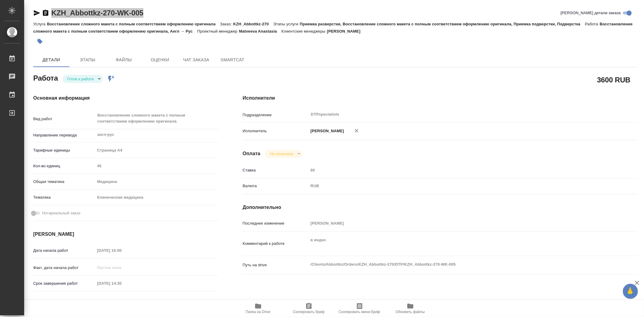 This screenshot has width=644, height=317. Describe the element at coordinates (64, 198) in the screenshot. I see `p: Тематика` at that location.